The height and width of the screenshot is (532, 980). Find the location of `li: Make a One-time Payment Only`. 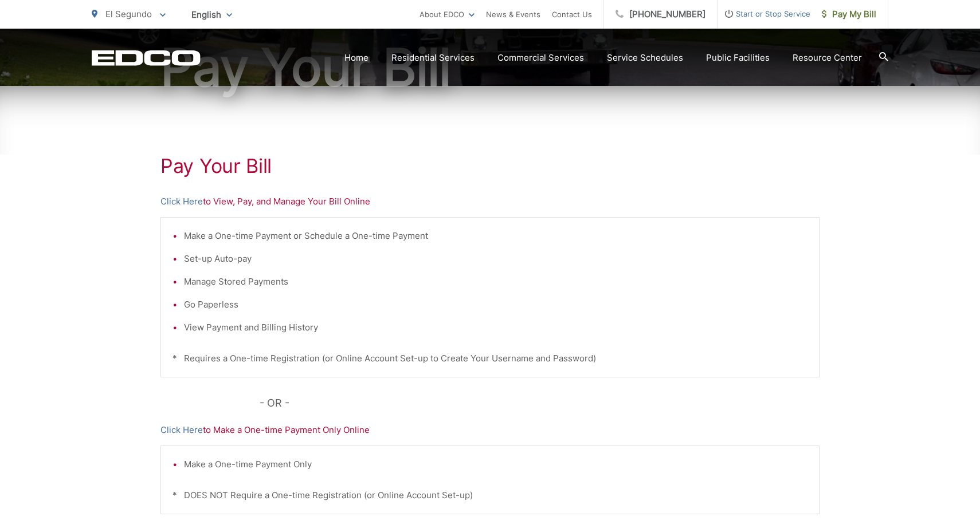

li: Make a One-time Payment Only is located at coordinates (496, 465).